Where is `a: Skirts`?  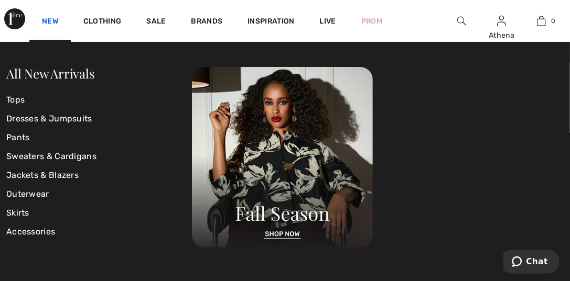
a: Skirts is located at coordinates (99, 213).